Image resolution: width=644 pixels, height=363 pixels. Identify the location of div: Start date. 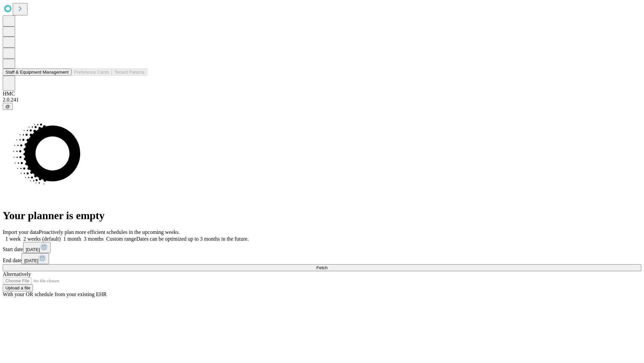
(322, 247).